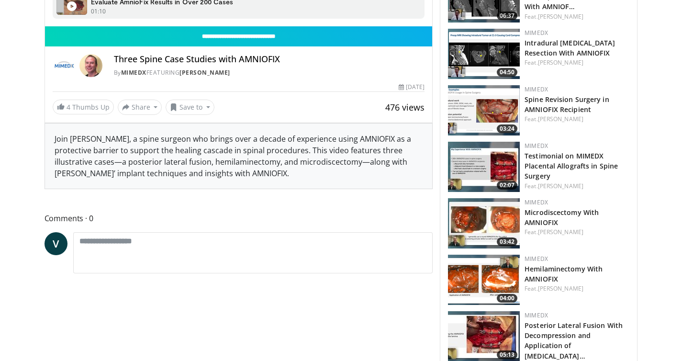  What do you see at coordinates (83, 107) in the screenshot?
I see `a: 4 Thumbs Up` at bounding box center [83, 107].